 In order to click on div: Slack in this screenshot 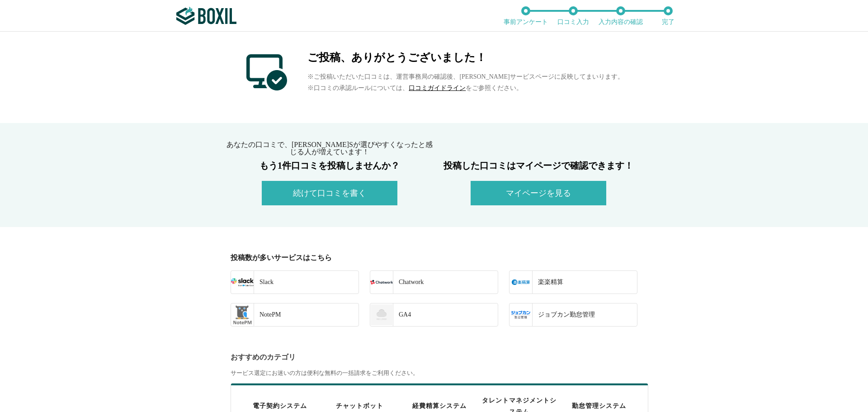, I will do `click(264, 282)`.